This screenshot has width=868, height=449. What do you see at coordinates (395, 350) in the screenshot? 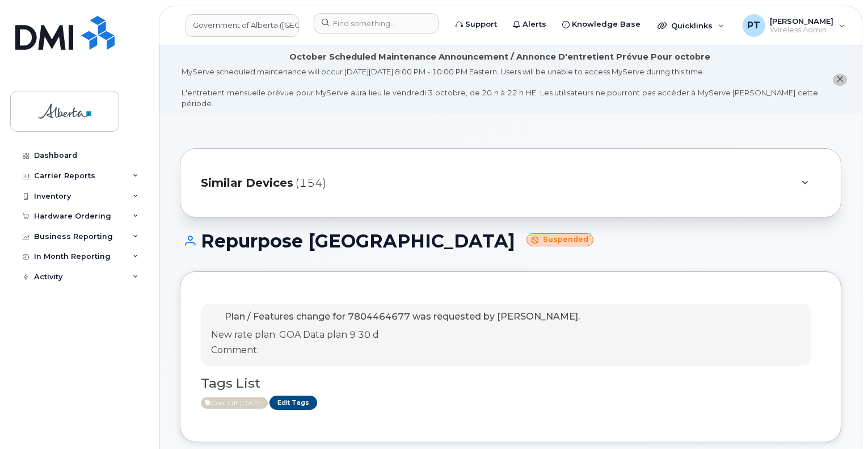
I see `p: Comment:` at bounding box center [395, 350].